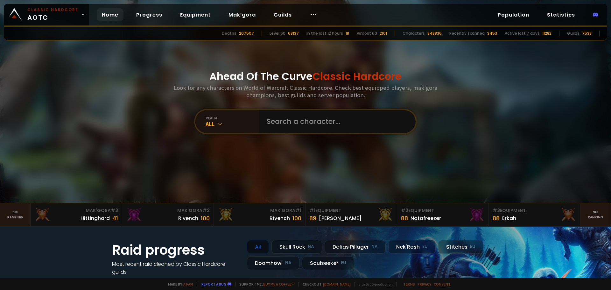 This screenshot has width=611, height=290. Describe the element at coordinates (265, 284) in the screenshot. I see `span: Support me,` at that location.